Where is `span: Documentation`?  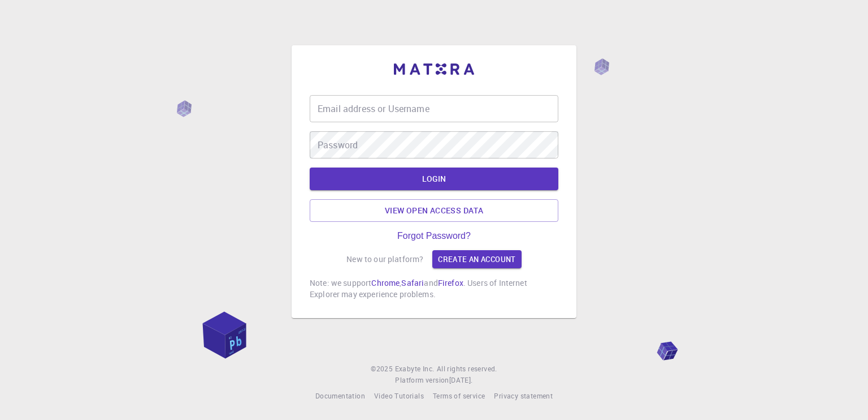 span: Documentation is located at coordinates (340, 396).